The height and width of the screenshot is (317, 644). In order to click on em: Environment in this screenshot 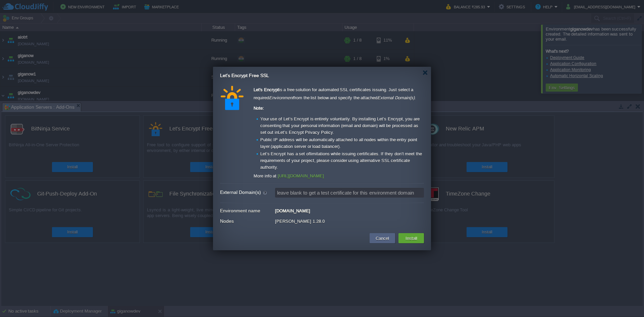, I will do `click(281, 98)`.